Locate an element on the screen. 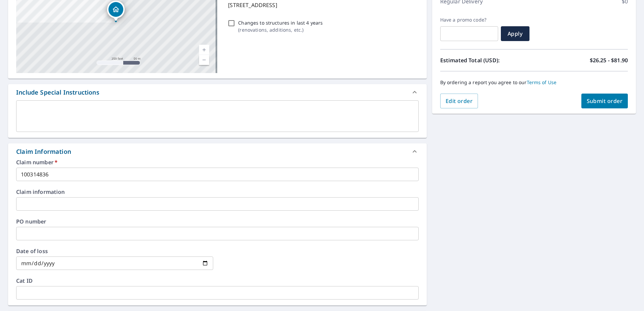 This screenshot has width=644, height=311. span: Edit order is located at coordinates (459, 101).